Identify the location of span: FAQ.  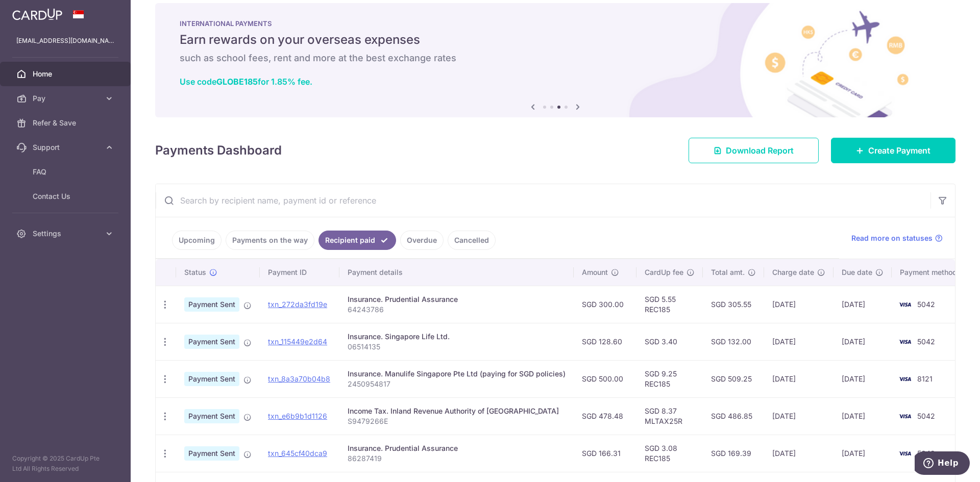
(67, 172).